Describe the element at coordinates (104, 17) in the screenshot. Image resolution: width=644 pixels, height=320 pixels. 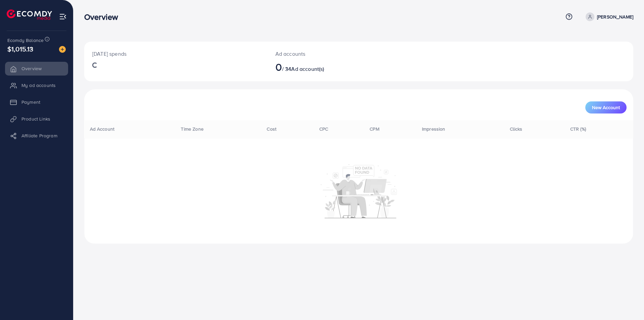
I see `h3: Overview` at that location.